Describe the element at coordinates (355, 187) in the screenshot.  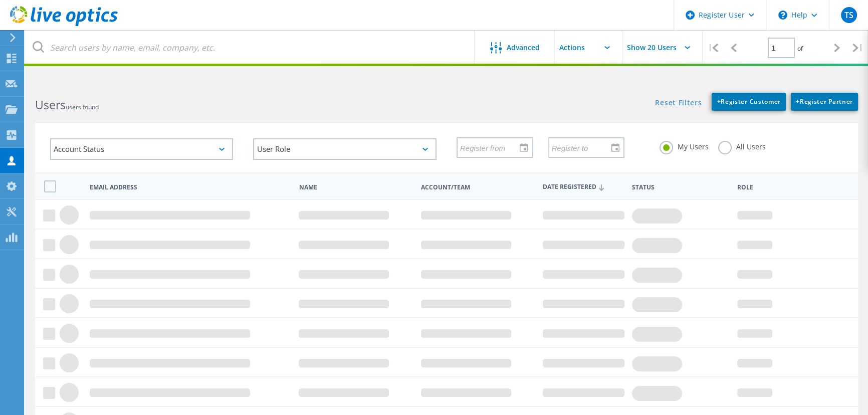
I see `span: Name` at that location.